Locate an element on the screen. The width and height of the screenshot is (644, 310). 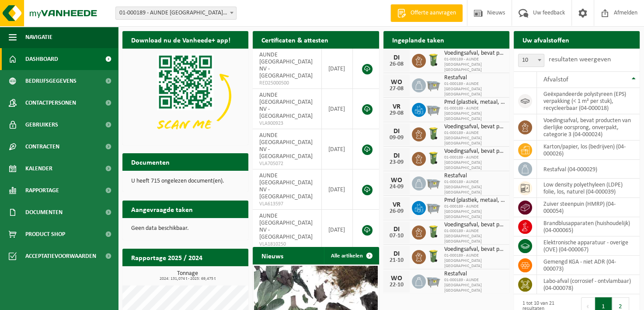
a: Alle artikelen is located at coordinates (351, 256).